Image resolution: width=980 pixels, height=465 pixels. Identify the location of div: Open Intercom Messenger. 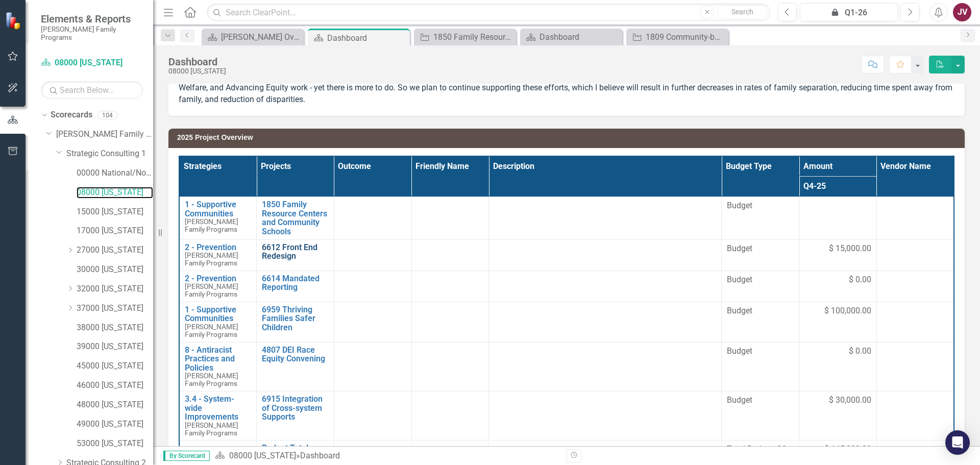
(957, 442).